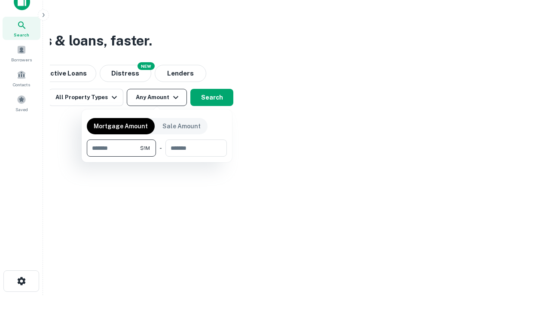  What do you see at coordinates (181, 126) in the screenshot?
I see `p: Sale Amount` at bounding box center [181, 126].